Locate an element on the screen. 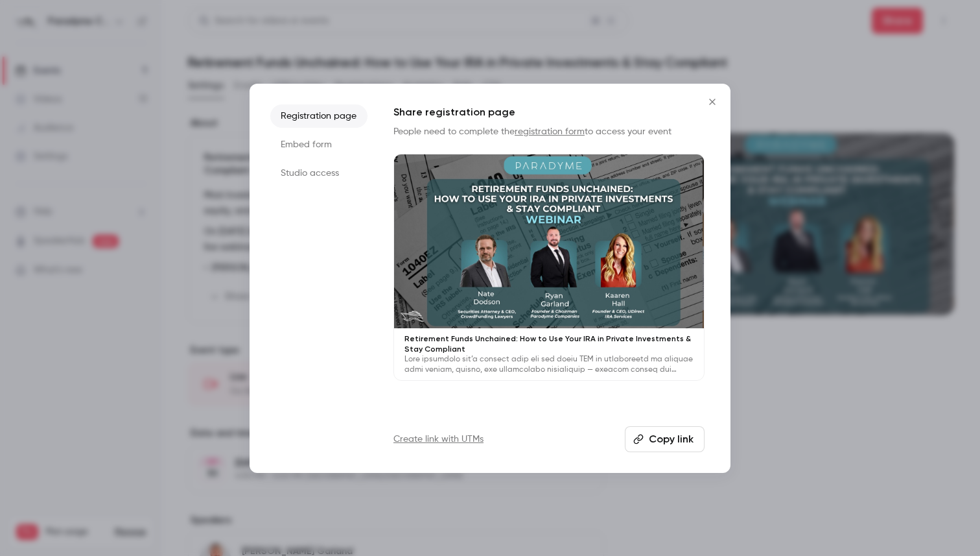  p: People need to complete the to access your event is located at coordinates (549, 132).